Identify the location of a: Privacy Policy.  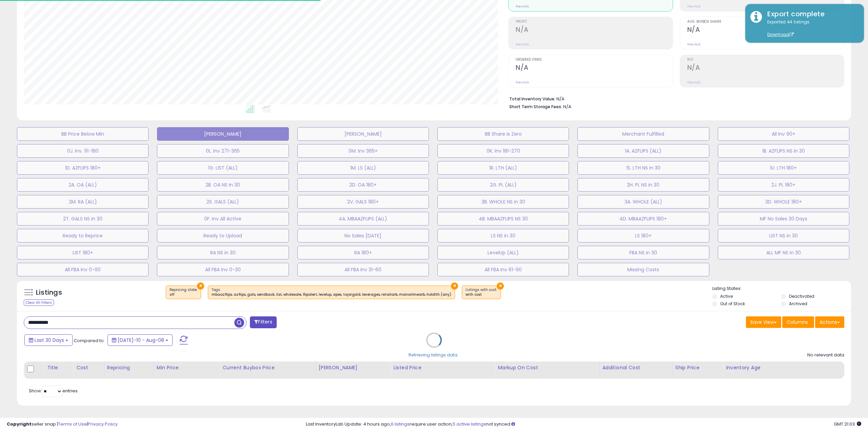
(103, 424).